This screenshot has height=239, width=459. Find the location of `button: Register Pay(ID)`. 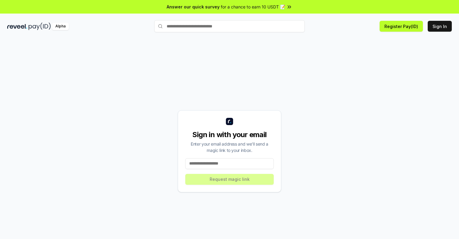

button: Register Pay(ID) is located at coordinates (401, 26).